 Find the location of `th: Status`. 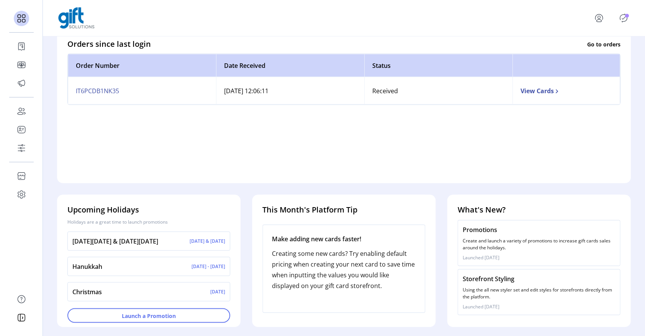

th: Status is located at coordinates (438, 66).